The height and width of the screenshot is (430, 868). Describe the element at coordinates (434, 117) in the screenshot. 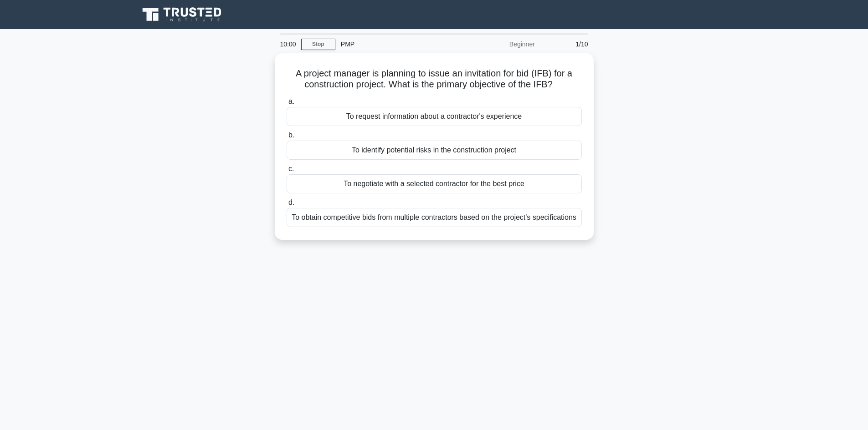

I see `div: To request information about a contractor's experience` at that location.